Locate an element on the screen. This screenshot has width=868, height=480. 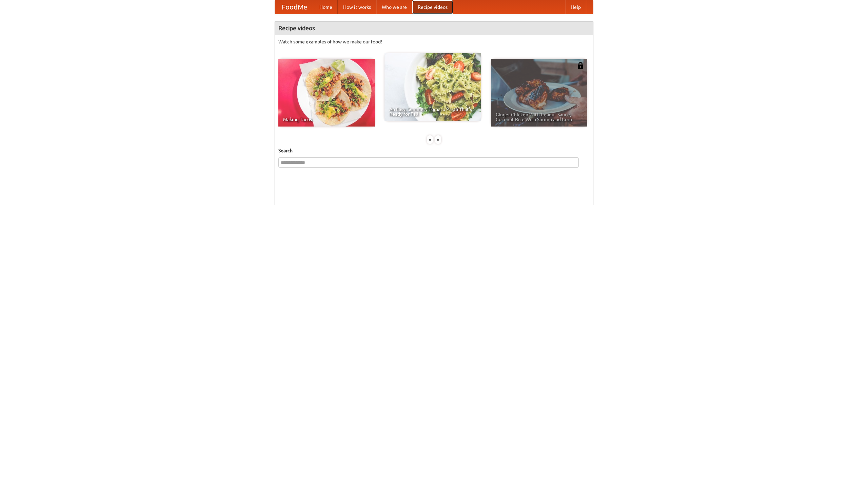
a: Making Tacos is located at coordinates (327, 93).